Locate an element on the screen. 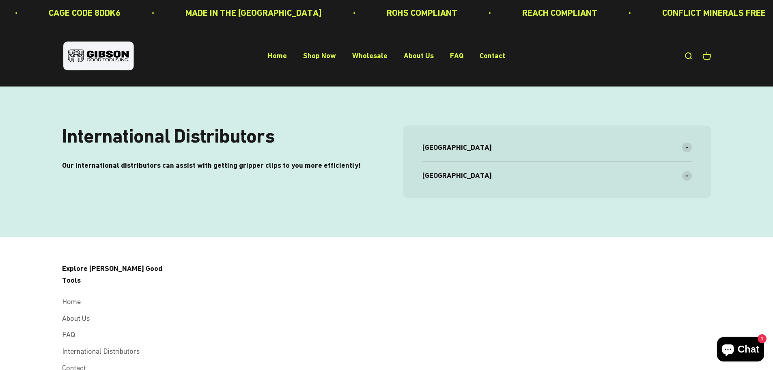 The width and height of the screenshot is (773, 370). strong: Our international distributors can assist with getting gripper clips to you more efficiently! is located at coordinates (211, 165).